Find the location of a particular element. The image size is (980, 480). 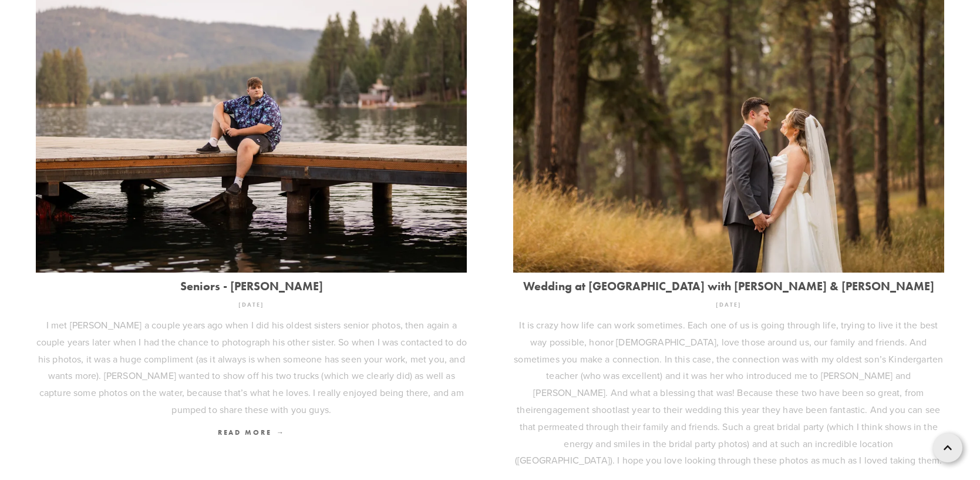

a: engagement shoot is located at coordinates (575, 410).